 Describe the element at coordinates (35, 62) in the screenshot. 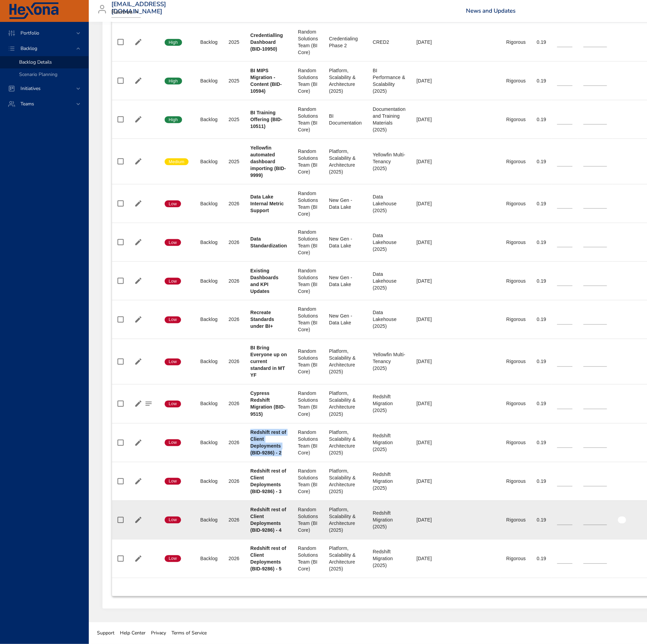

I see `span: Backlog Details` at that location.